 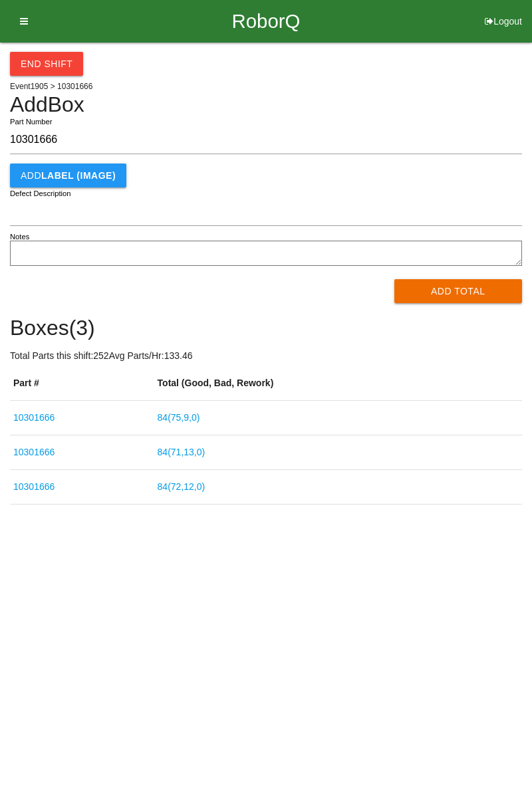 I want to click on h4: Add Box, so click(x=266, y=104).